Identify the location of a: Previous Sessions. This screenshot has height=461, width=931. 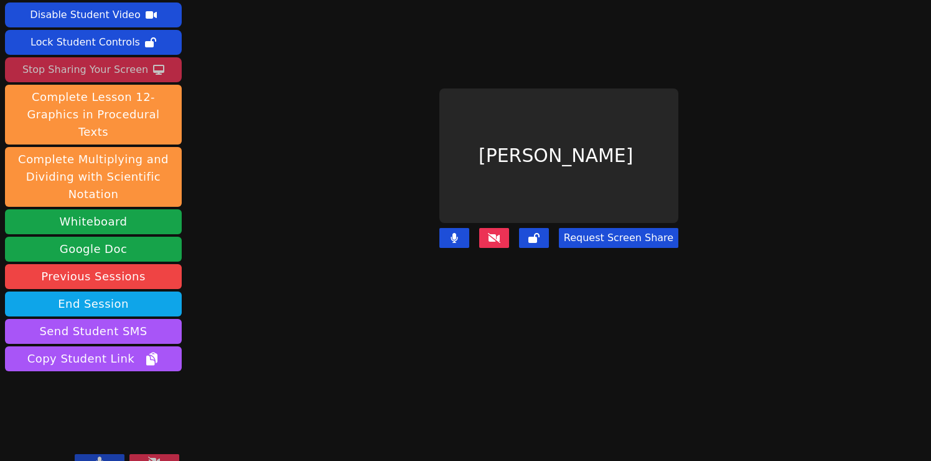
(93, 276).